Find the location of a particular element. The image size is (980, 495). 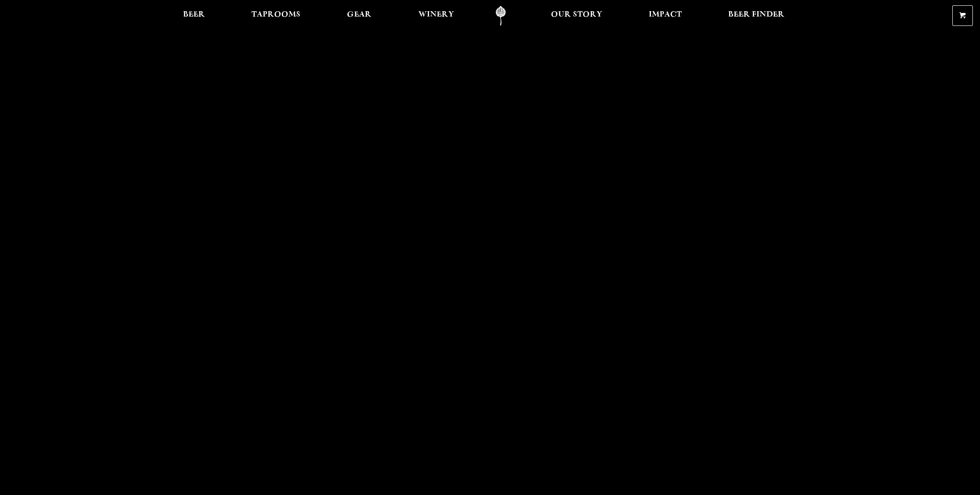

a: Odell Home is located at coordinates (501, 16).